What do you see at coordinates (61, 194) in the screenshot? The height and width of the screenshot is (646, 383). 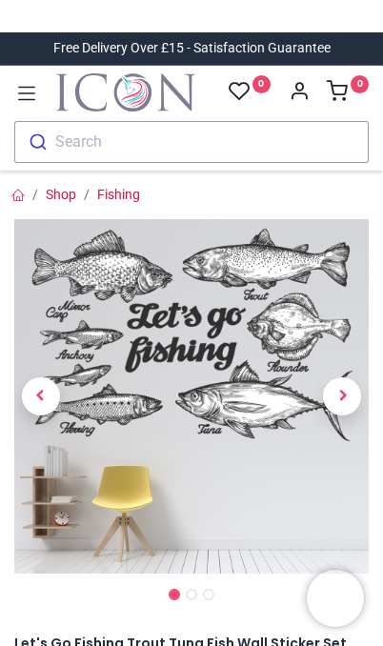 I see `a: Shop` at bounding box center [61, 194].